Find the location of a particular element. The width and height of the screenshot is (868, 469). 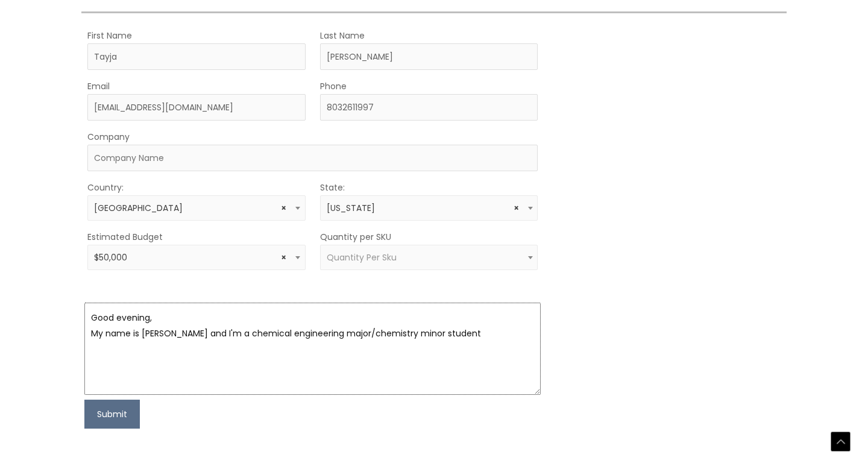

span: South Carolina is located at coordinates (429, 208).